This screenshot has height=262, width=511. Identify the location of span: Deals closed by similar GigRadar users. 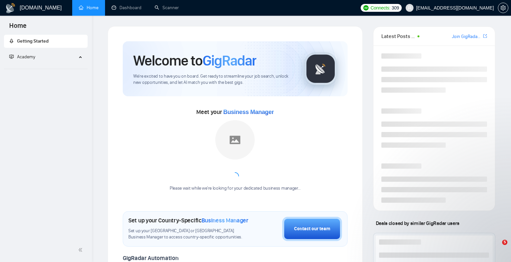
(417, 223).